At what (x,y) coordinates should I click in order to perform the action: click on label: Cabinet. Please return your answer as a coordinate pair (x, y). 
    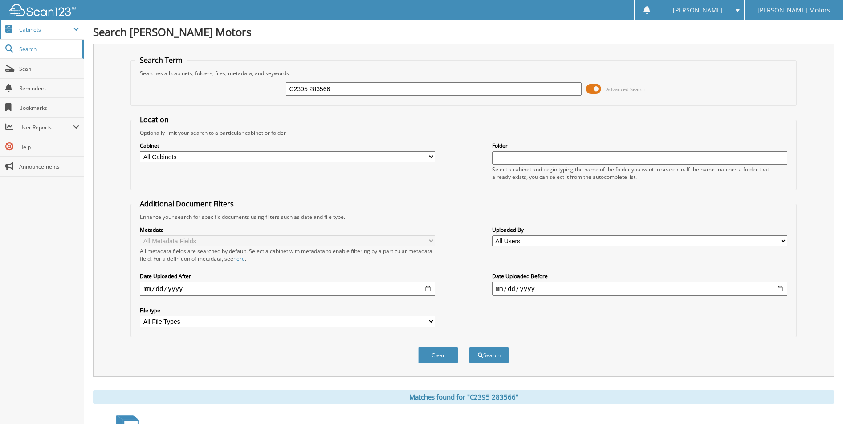
    Looking at the image, I should click on (287, 146).